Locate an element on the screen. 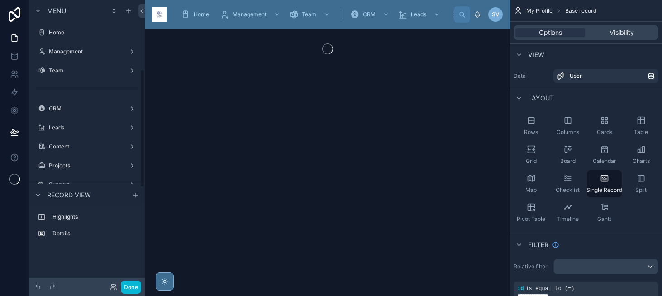 The image size is (662, 296). span: Visibility is located at coordinates (622, 33).